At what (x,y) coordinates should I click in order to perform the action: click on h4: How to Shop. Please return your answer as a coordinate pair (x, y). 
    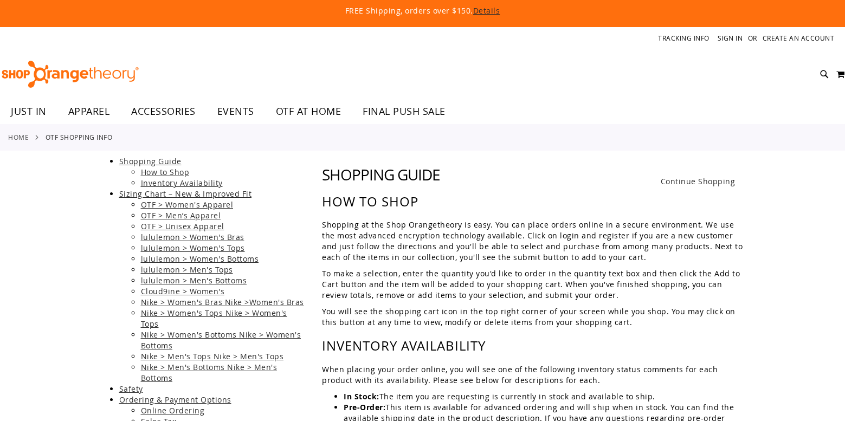
    Looking at the image, I should click on (534, 202).